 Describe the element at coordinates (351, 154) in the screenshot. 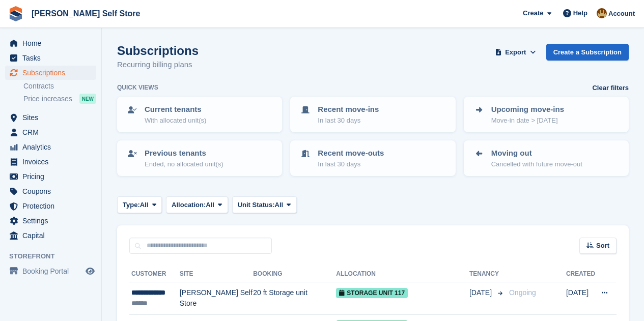

I see `p: Recent move-outs` at that location.